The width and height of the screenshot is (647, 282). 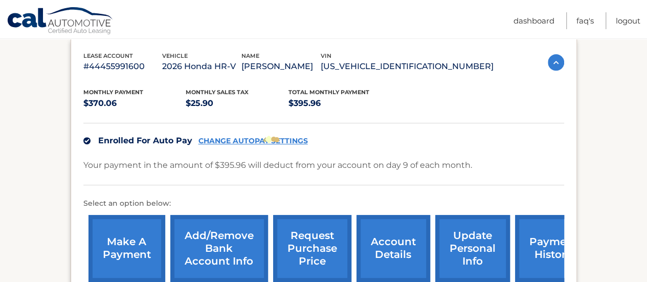 What do you see at coordinates (113, 92) in the screenshot?
I see `span: Monthly Payment` at bounding box center [113, 92].